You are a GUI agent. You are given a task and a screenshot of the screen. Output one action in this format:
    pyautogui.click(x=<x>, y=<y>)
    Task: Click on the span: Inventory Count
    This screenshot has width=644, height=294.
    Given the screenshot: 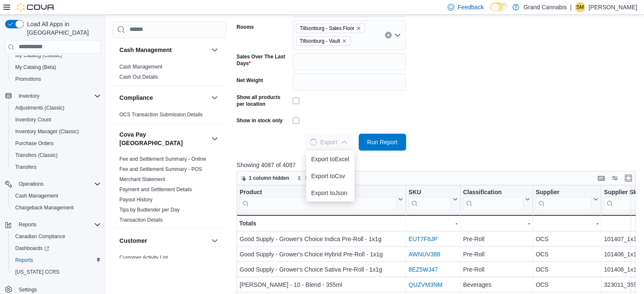 What is the action you would take?
    pyautogui.click(x=33, y=119)
    